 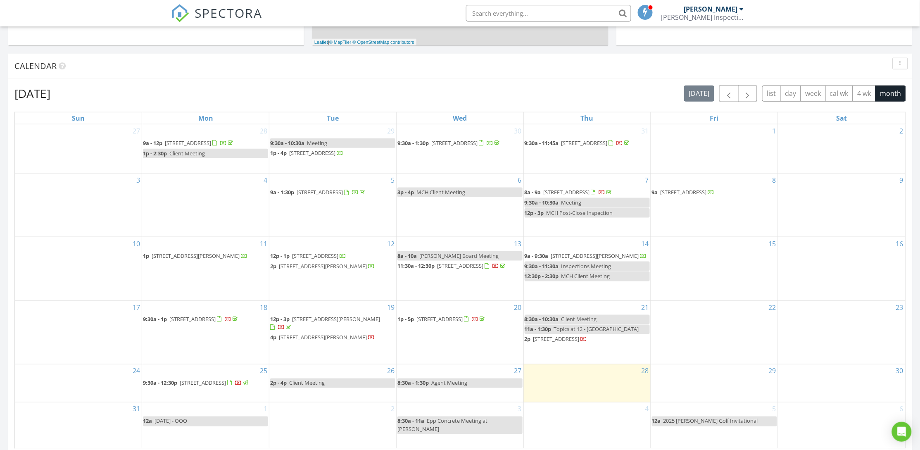 I want to click on a: Go to September 5, 2025, so click(x=775, y=409).